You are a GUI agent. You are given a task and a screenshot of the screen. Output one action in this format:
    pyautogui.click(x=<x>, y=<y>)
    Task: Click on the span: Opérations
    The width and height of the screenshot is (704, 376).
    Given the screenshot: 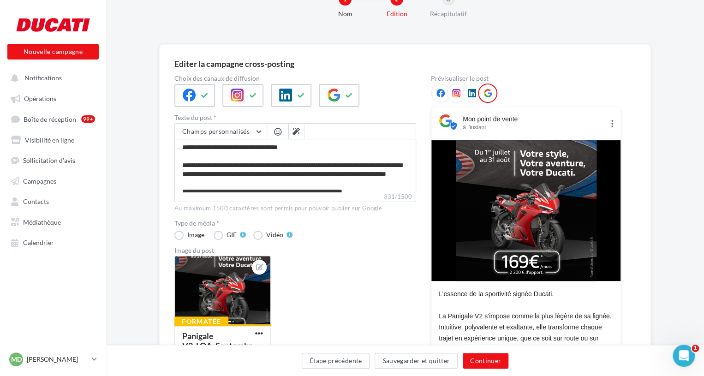 What is the action you would take?
    pyautogui.click(x=40, y=98)
    